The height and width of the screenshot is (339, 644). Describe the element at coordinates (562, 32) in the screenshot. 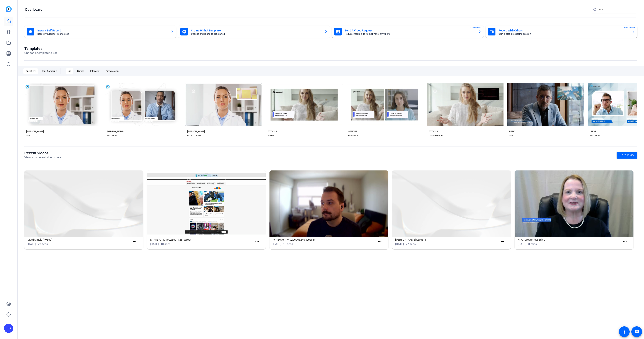

I see `button: Record With OthersStart a group recording sessionENTERPRISE` at that location.